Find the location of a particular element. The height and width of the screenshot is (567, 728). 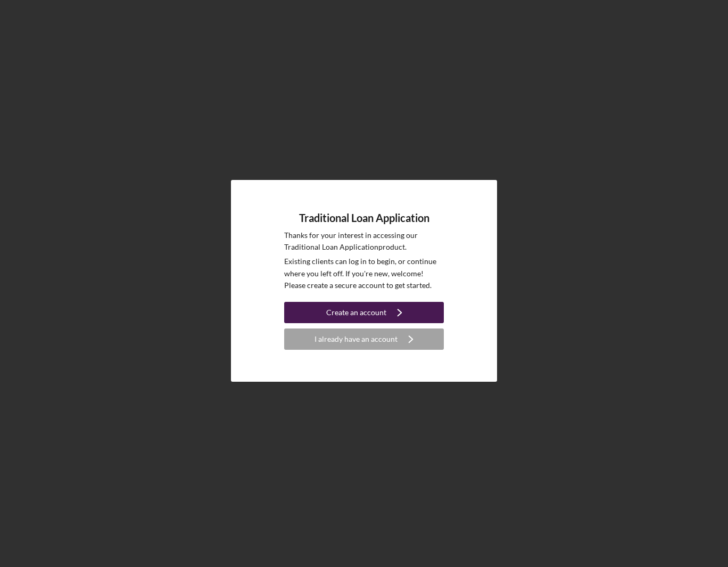

h4: Traditional Loan Application is located at coordinates (364, 218).